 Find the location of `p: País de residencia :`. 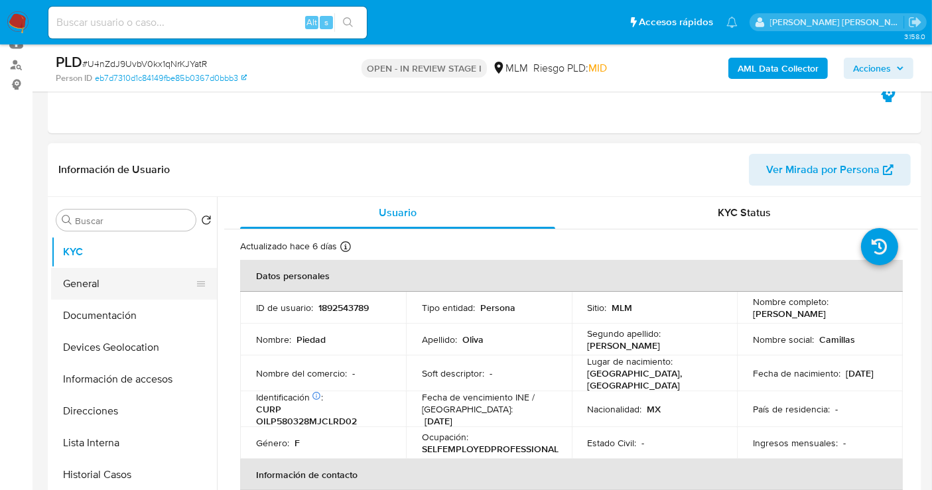

p: País de residencia : is located at coordinates (791, 409).